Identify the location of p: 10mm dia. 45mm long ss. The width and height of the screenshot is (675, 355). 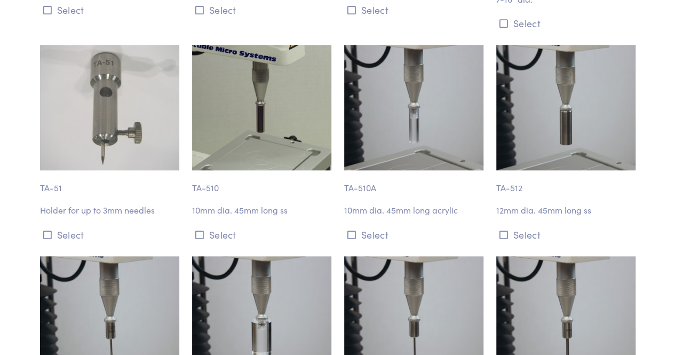
(261, 210).